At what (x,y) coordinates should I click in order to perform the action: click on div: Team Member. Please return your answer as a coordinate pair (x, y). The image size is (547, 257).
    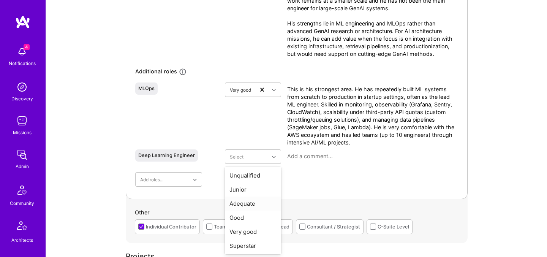
    Looking at the image, I should click on (230, 226).